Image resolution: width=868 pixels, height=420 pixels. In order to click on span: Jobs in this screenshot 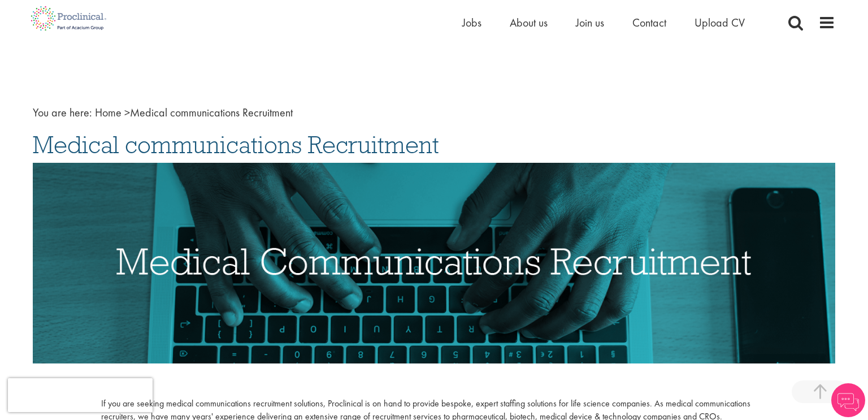, I will do `click(472, 23)`.